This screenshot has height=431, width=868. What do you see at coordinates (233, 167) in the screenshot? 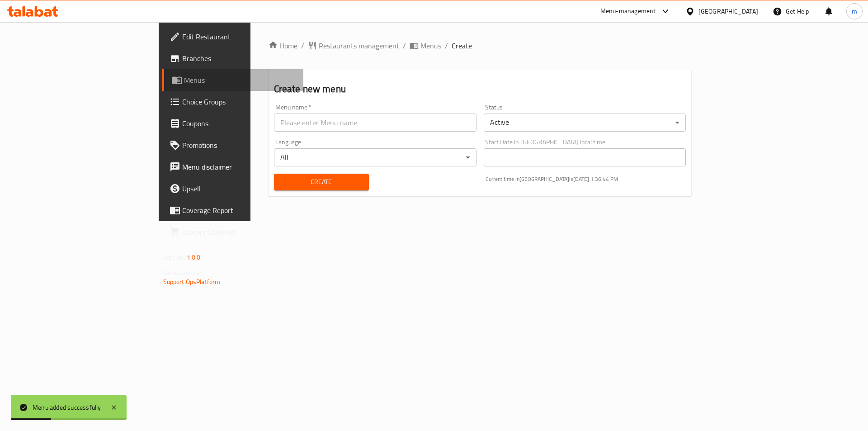
I see `a: Menu disclaimer` at bounding box center [233, 167].